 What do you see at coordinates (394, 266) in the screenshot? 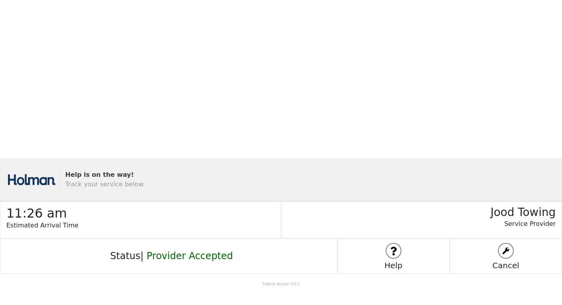
I see `h5: Help` at bounding box center [394, 266].